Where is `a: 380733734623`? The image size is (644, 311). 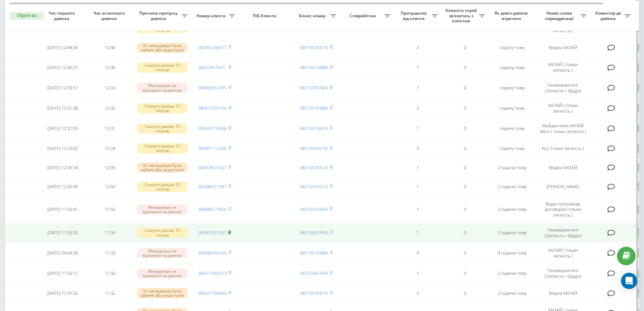 a: 380733734623 is located at coordinates (314, 128).